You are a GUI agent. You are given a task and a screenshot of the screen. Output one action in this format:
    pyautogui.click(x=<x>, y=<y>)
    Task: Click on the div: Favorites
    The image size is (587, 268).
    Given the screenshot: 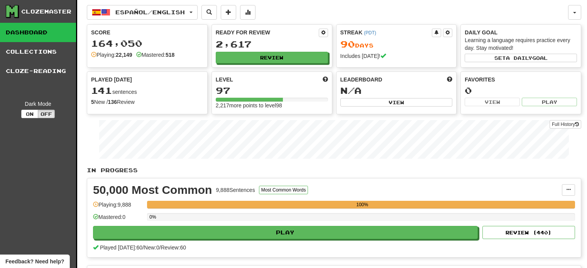 What is the action you would take?
    pyautogui.click(x=521, y=80)
    